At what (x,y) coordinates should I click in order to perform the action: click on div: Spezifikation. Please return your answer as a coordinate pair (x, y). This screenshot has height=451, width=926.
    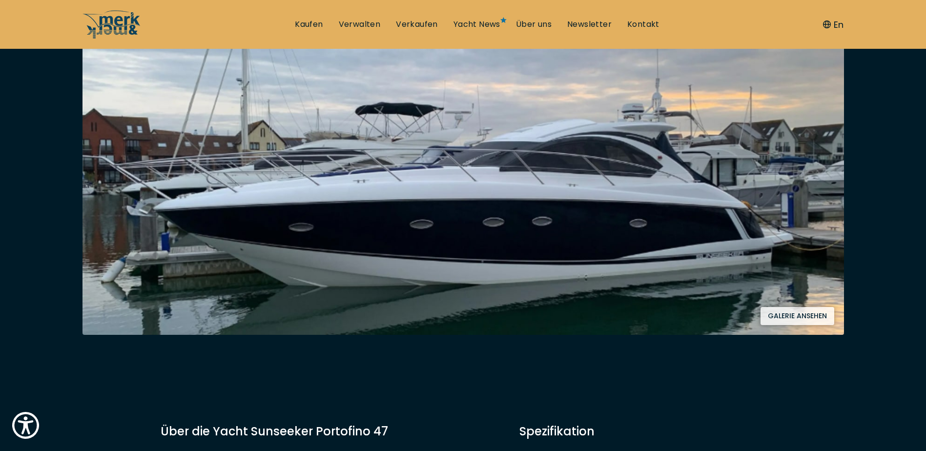
    Looking at the image, I should click on (642, 431).